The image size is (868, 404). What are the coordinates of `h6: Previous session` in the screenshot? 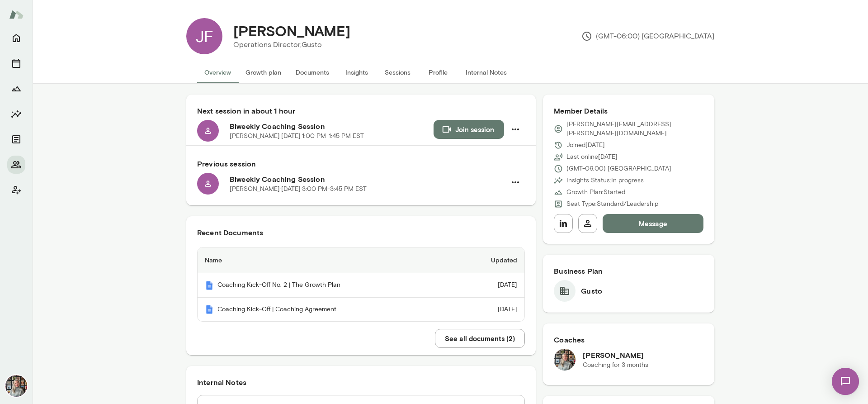 It's located at (361, 164).